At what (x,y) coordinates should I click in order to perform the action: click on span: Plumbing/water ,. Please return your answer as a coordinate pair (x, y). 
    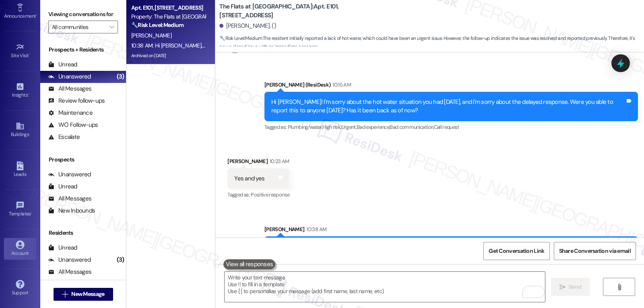
    Looking at the image, I should click on (305, 127).